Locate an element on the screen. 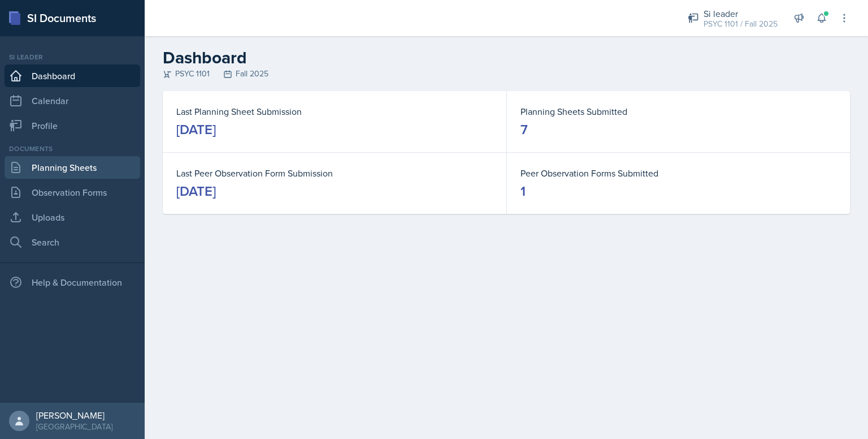  dt: Last Planning Sheet Submission is located at coordinates (335, 112).